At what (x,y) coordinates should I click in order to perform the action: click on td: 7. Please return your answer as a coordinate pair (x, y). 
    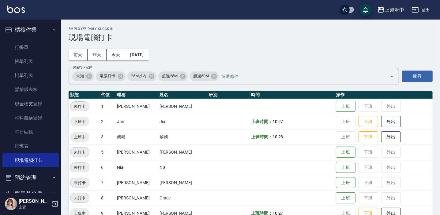
    Looking at the image, I should click on (107, 183).